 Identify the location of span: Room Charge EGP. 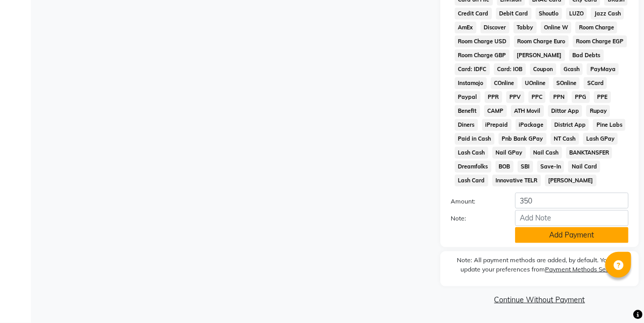
(600, 41).